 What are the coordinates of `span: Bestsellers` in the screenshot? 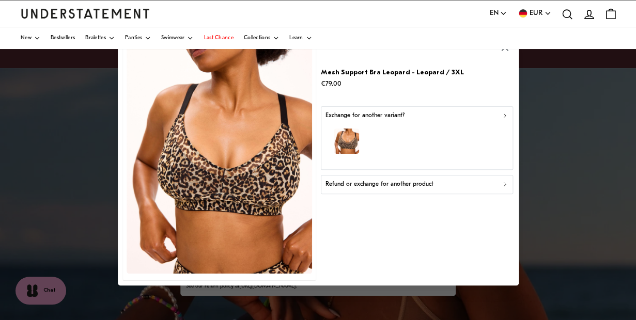 It's located at (63, 38).